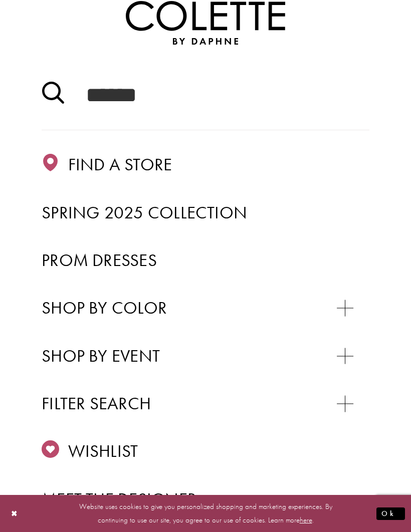  I want to click on a: Wishlist, so click(205, 451).